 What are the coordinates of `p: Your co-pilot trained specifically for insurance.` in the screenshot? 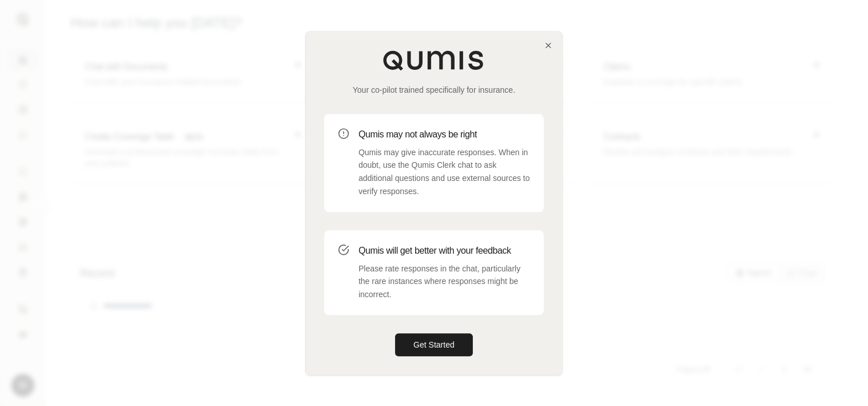 It's located at (434, 90).